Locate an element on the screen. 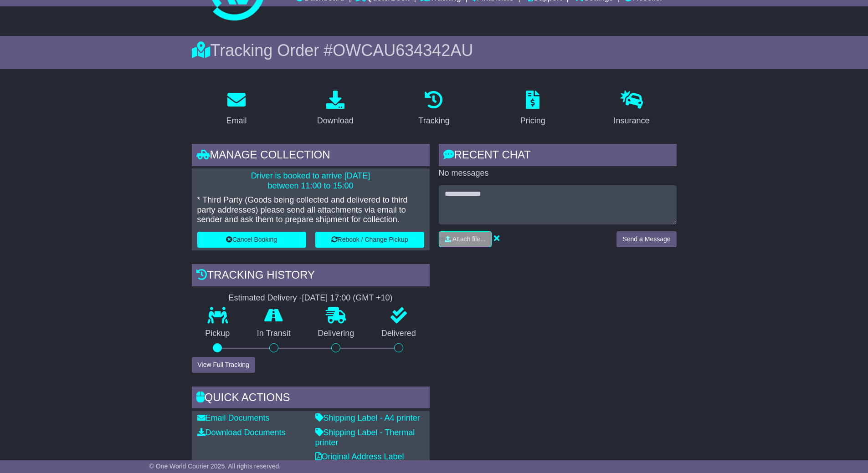  span: OWCAU634342AU is located at coordinates (403, 50).